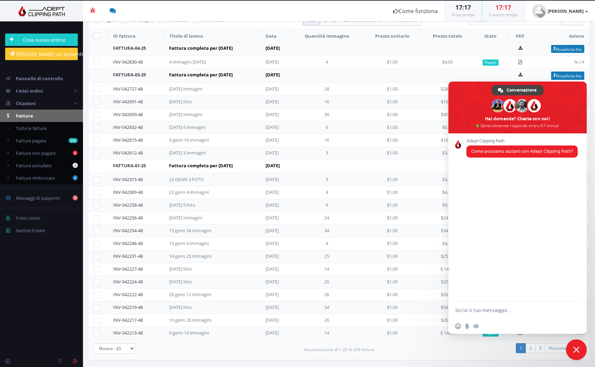 The image size is (595, 367). I want to click on font: $26,00, so click(448, 320).